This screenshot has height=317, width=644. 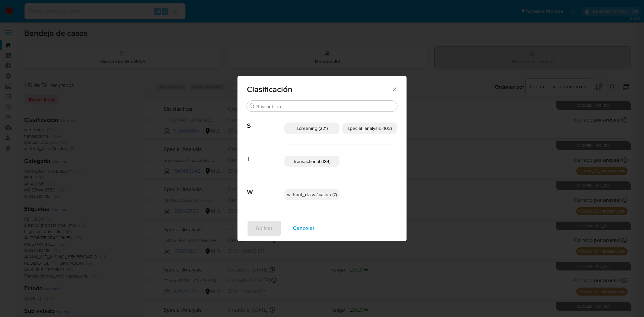 I want to click on button: Cerrar, so click(x=395, y=89).